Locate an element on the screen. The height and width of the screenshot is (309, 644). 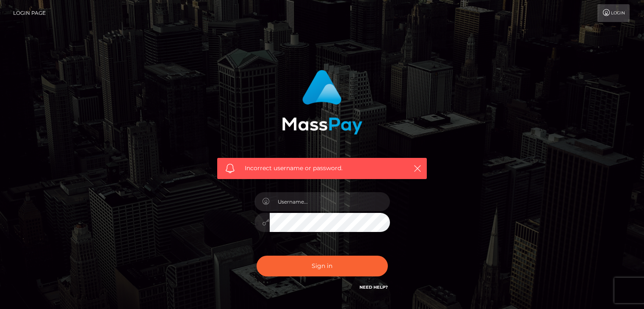
a: Login Page is located at coordinates (29, 13).